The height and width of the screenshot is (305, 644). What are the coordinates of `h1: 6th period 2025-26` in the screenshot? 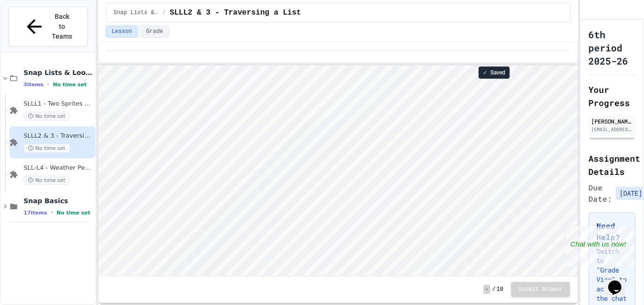 It's located at (612, 48).